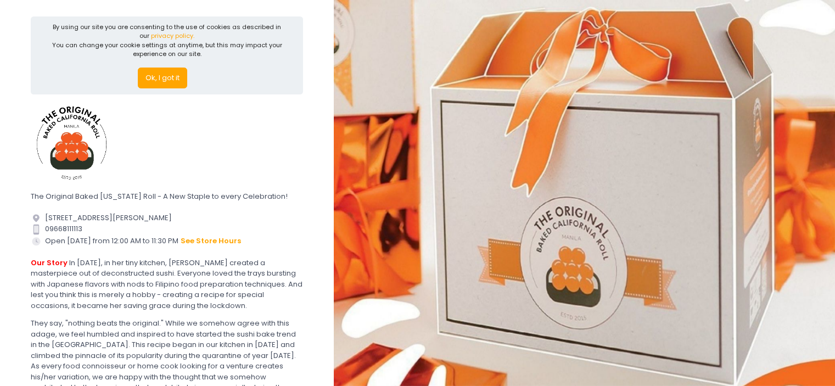 This screenshot has height=386, width=835. What do you see at coordinates (172, 36) in the screenshot?
I see `a: privacy policy.` at bounding box center [172, 36].